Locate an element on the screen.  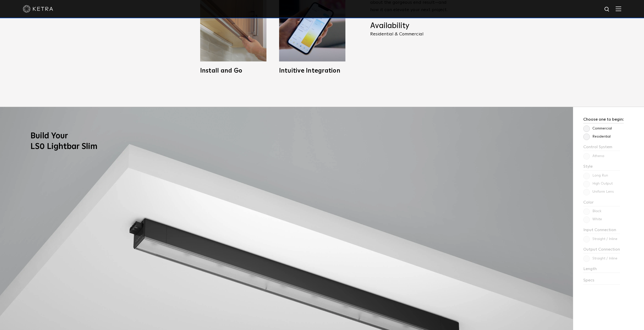
h3: Install and Go is located at coordinates (233, 71).